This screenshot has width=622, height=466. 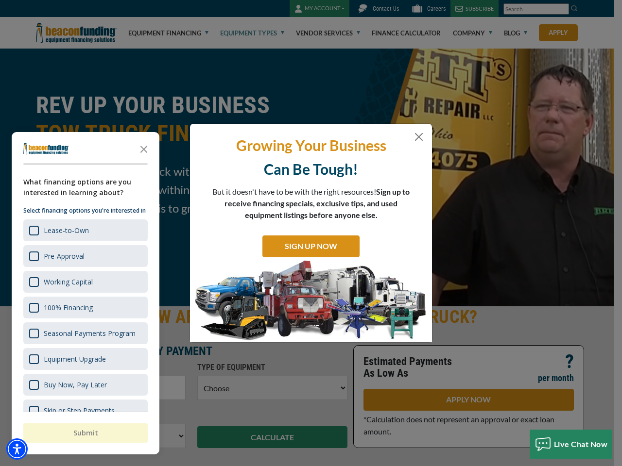 What do you see at coordinates (311, 301) in the screenshot?
I see `img: SIGN UP NOW` at bounding box center [311, 301].